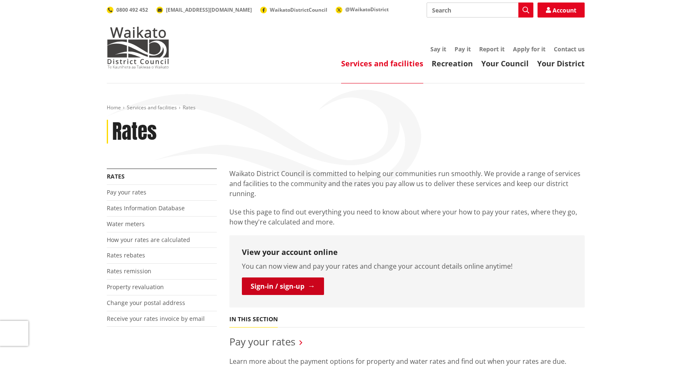 Image resolution: width=691 pixels, height=373 pixels. I want to click on h3: View your account online, so click(407, 252).